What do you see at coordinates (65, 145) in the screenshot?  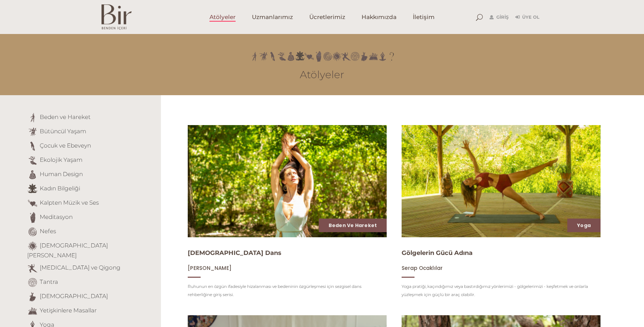 I see `a: Çocuk ve Ebeveyn` at bounding box center [65, 145].